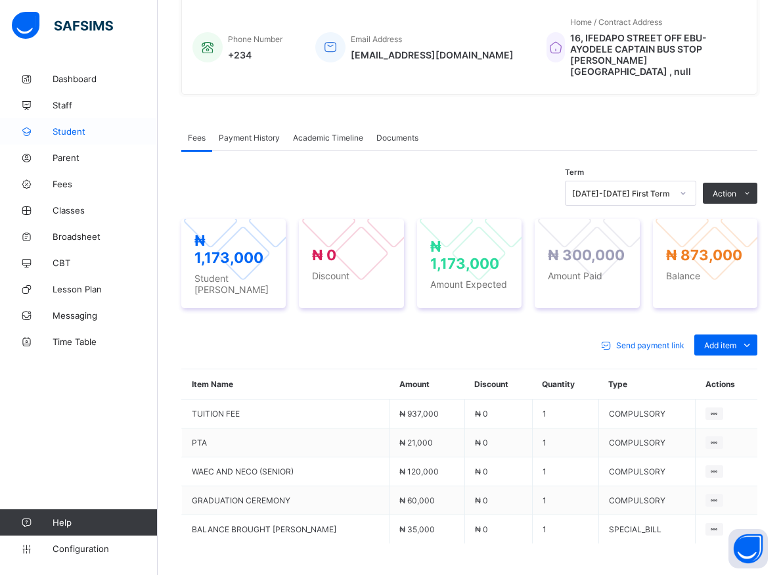  What do you see at coordinates (647, 530) in the screenshot?
I see `td: SPECIAL_BILL` at bounding box center [647, 530].